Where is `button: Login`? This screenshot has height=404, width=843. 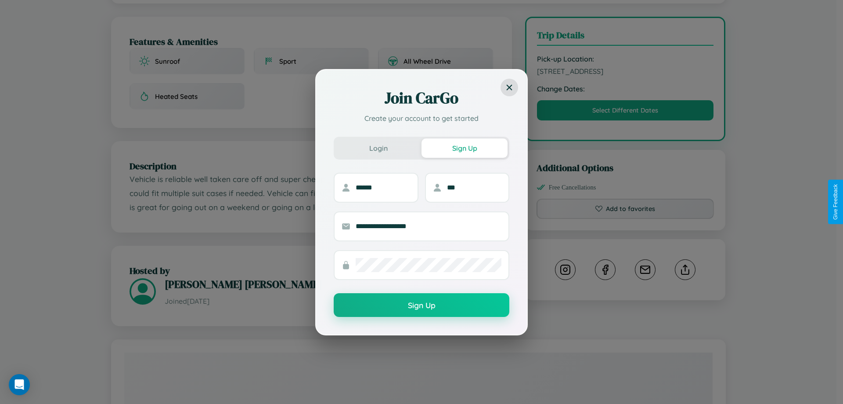
button: Login is located at coordinates (379, 148).